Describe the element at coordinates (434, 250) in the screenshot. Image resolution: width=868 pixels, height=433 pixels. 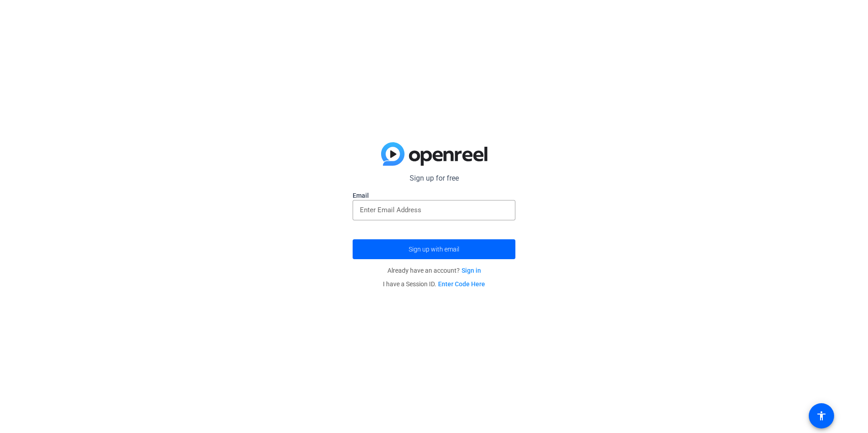
I see `button: Sign up with email` at that location.